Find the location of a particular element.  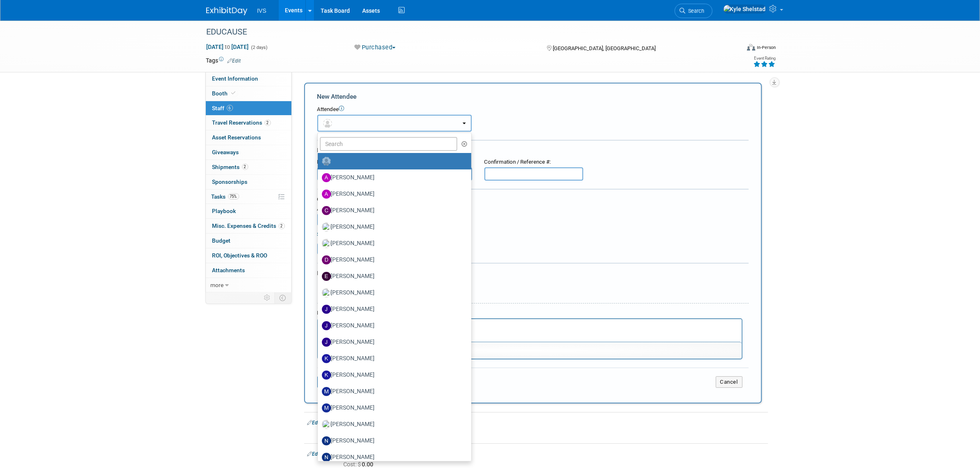

span: Travel Reservations is located at coordinates (241, 122).